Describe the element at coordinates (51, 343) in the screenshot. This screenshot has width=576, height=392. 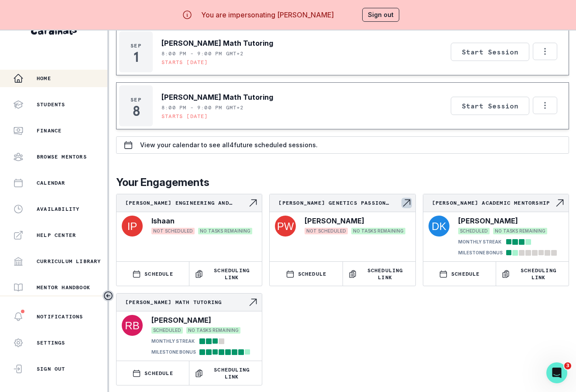
I see `p: Settings` at that location.